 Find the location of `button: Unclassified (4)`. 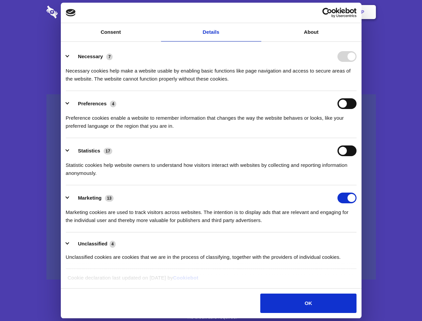

button: Unclassified (4) is located at coordinates (93, 244).